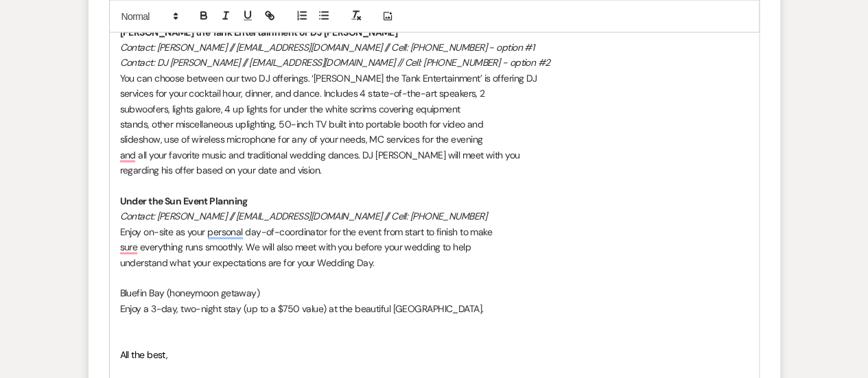 Image resolution: width=868 pixels, height=378 pixels. I want to click on p: understand what your expectations are for your Wedding Day., so click(435, 263).